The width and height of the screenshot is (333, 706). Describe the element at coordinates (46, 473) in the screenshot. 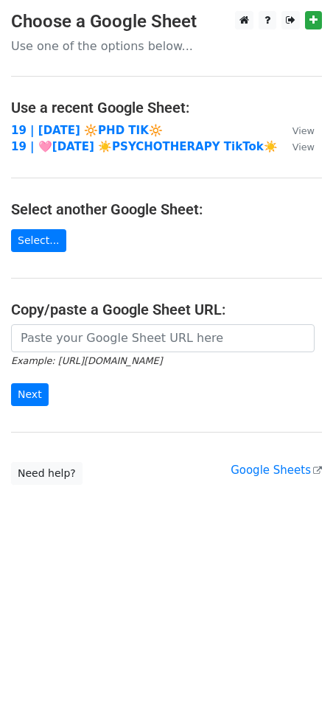

I see `a: Need help?` at that location.